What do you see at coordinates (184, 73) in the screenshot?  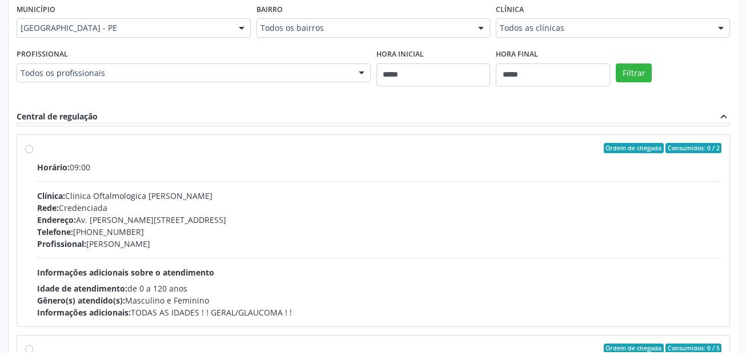 I see `span: Todos os profissionais` at bounding box center [184, 73].